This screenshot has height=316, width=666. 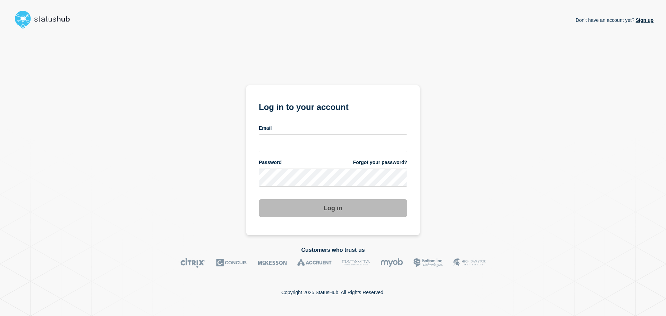 I want to click on h1: Log in to your account, so click(x=333, y=106).